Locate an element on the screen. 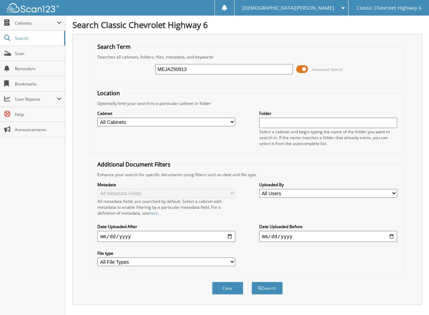 This screenshot has height=315, width=429. span: Help is located at coordinates (38, 114).